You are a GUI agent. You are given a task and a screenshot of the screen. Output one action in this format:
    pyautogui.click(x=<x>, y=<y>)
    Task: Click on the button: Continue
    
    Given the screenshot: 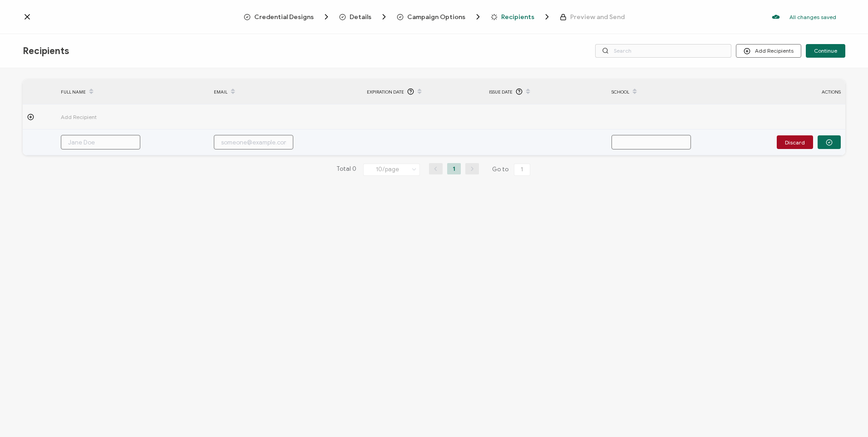 What is the action you would take?
    pyautogui.click(x=825, y=51)
    